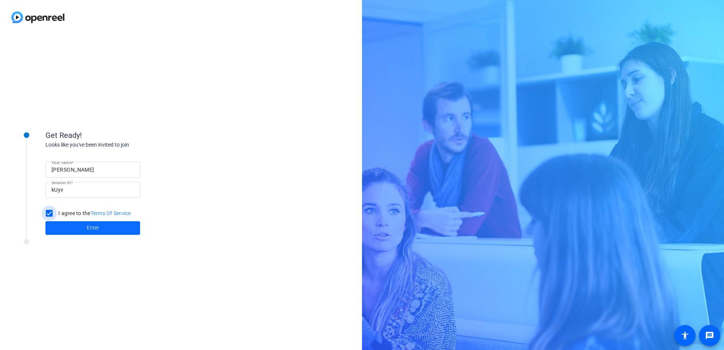 The image size is (724, 350). I want to click on div: Looks like you've been invited to join, so click(121, 145).